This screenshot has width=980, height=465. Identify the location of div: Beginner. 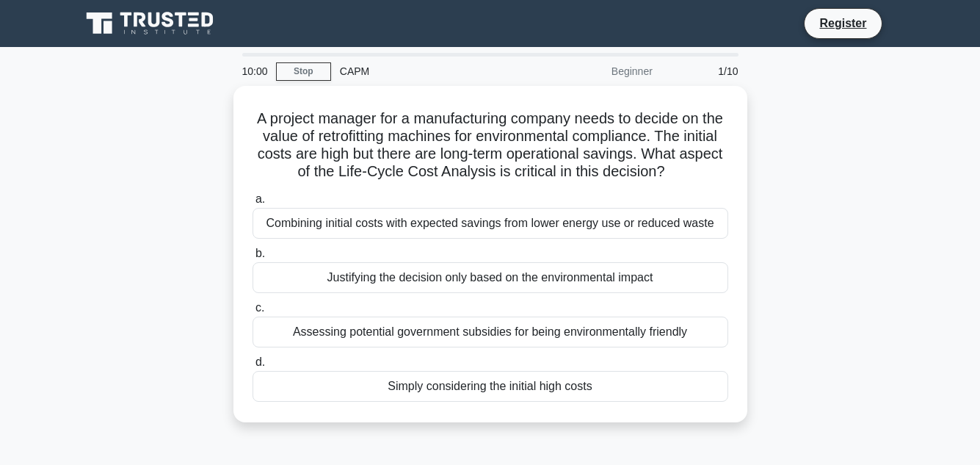
(597, 71).